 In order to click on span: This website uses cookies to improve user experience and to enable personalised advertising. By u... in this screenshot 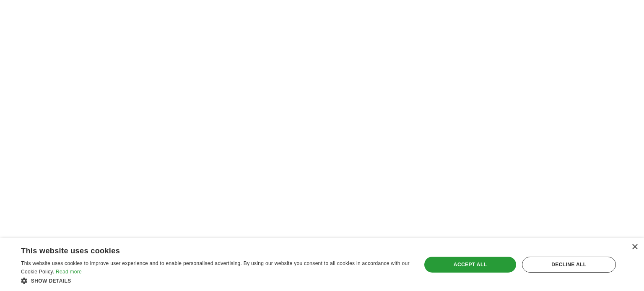, I will do `click(215, 268)`.